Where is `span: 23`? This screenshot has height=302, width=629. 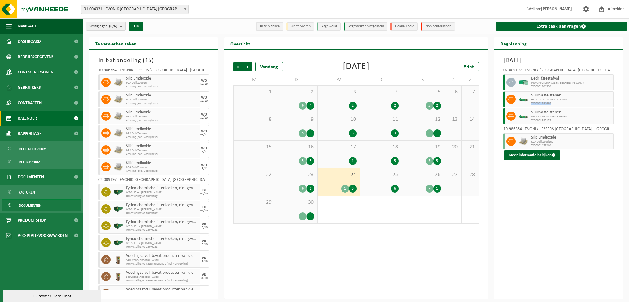
span: 23 is located at coordinates (296, 175).